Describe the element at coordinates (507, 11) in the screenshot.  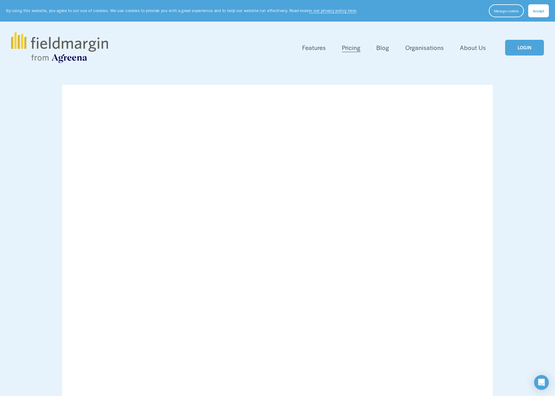
I see `button: Manage cookies` at that location.